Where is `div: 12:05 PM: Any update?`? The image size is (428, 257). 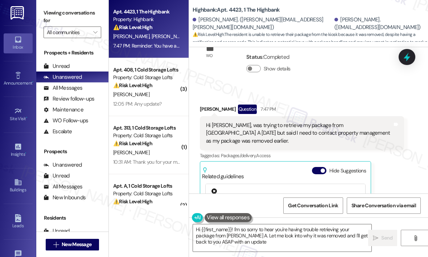 div: 12:05 PM: Any update? is located at coordinates (137, 104).